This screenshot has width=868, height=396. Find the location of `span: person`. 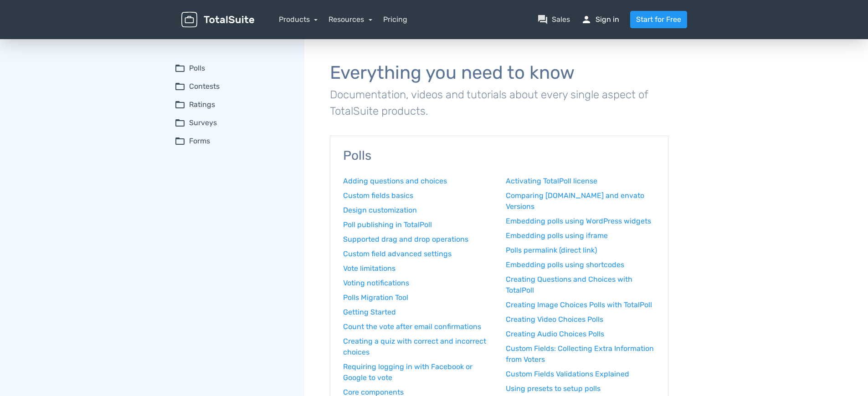

span: person is located at coordinates (587, 20).